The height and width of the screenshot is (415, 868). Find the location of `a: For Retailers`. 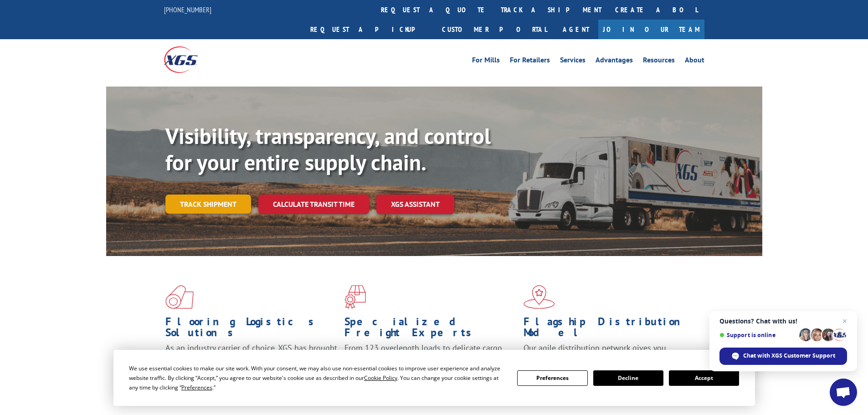

a: For Retailers is located at coordinates (529, 62).